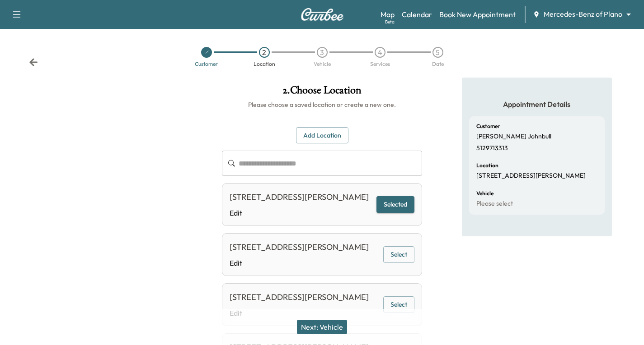 The image size is (644, 345). Describe the element at coordinates (487, 166) in the screenshot. I see `h6: Location` at that location.